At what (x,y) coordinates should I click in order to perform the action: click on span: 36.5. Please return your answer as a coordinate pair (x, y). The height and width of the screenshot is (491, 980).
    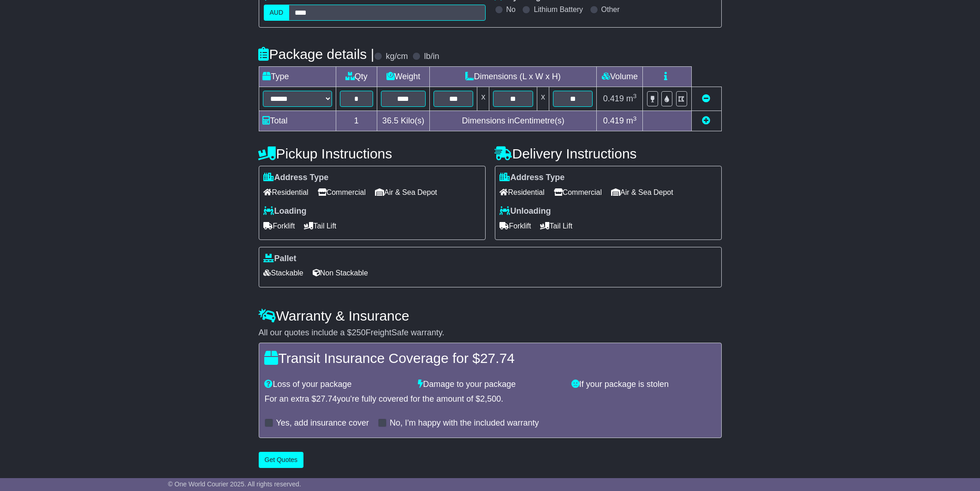
    Looking at the image, I should click on (390, 121).